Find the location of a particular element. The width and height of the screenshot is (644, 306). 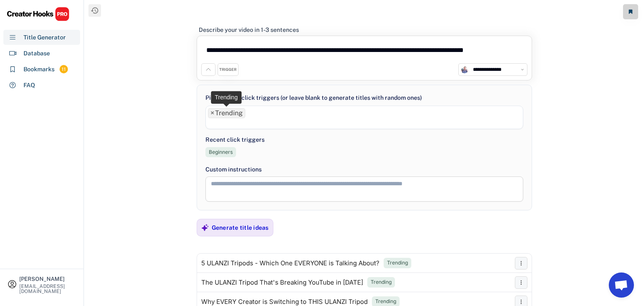

div: Bookmarks is located at coordinates (39, 69).